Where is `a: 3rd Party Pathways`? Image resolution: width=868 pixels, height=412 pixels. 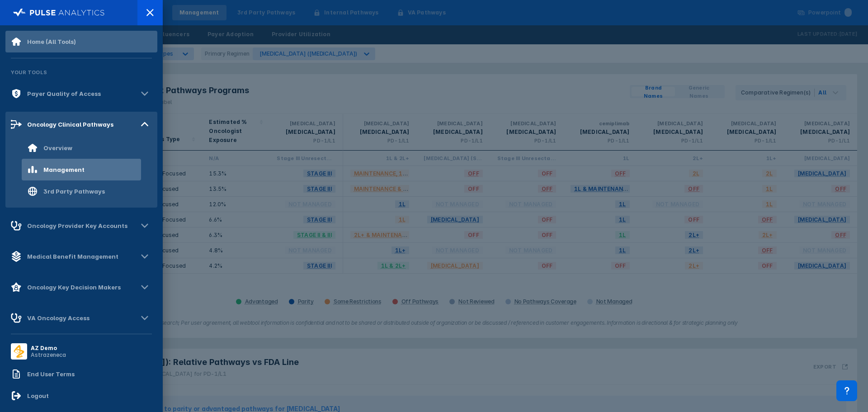
a: 3rd Party Pathways is located at coordinates (82, 191).